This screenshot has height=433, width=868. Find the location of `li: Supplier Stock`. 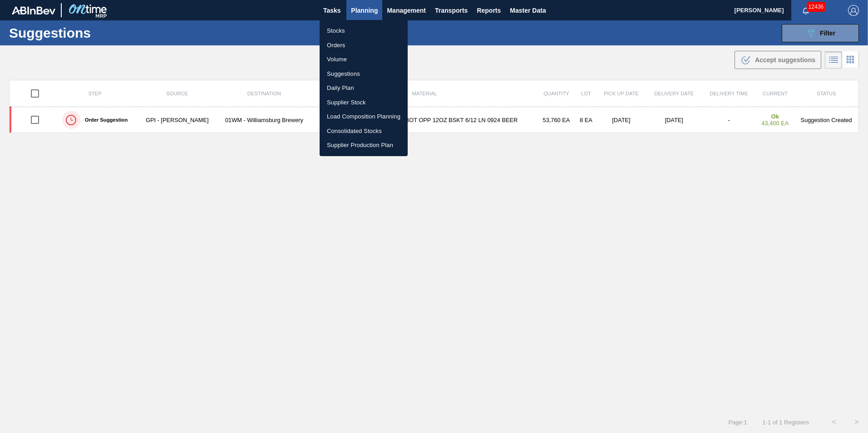

li: Supplier Stock is located at coordinates (363, 103).